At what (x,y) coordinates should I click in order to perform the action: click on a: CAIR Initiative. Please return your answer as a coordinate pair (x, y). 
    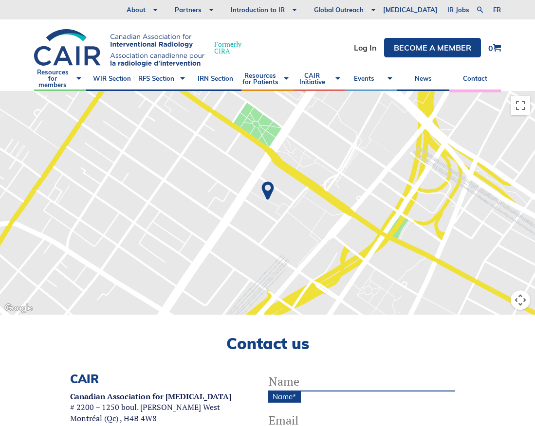
    Looking at the image, I should click on (319, 79).